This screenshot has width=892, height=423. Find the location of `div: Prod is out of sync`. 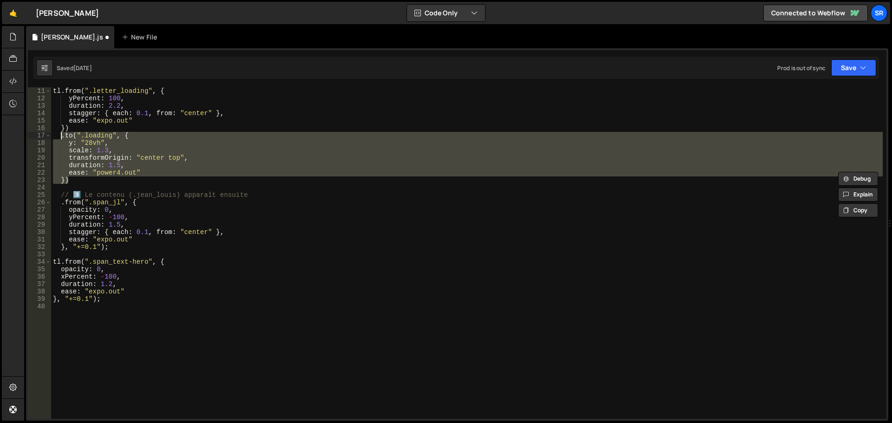

div: Prod is out of sync is located at coordinates (802, 68).